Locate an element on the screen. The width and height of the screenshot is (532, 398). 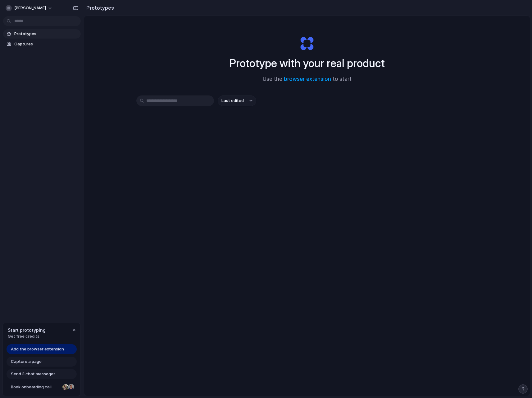
div: Nicole Kubica is located at coordinates (66, 387).